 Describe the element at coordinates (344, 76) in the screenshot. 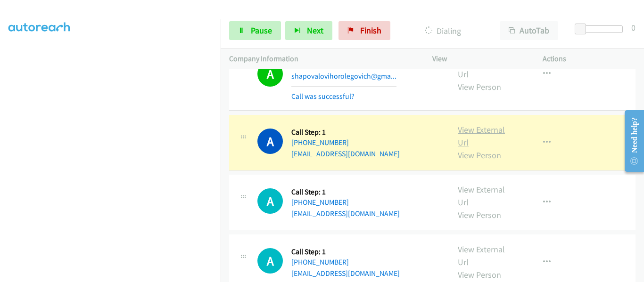

I see `a: shapovalovihorolegovich@gma...` at that location.